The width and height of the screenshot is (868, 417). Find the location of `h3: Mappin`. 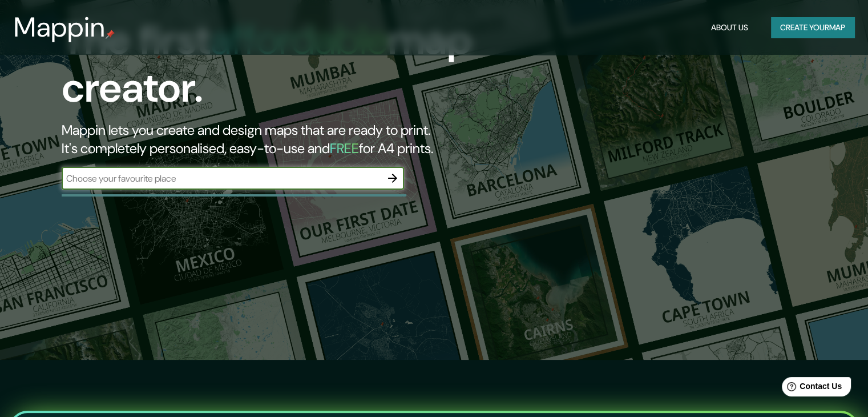

h3: Mappin is located at coordinates (60, 27).